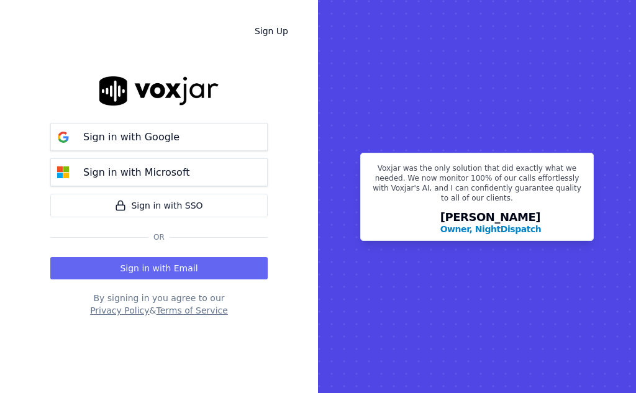  I want to click on p: Owner, NightDispatch, so click(491, 229).